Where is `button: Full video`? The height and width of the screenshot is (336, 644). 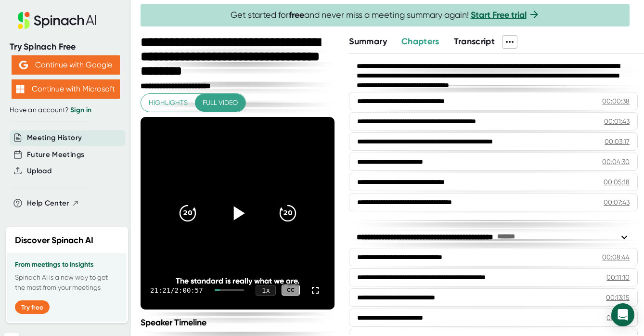
button: Full video is located at coordinates (220, 102).